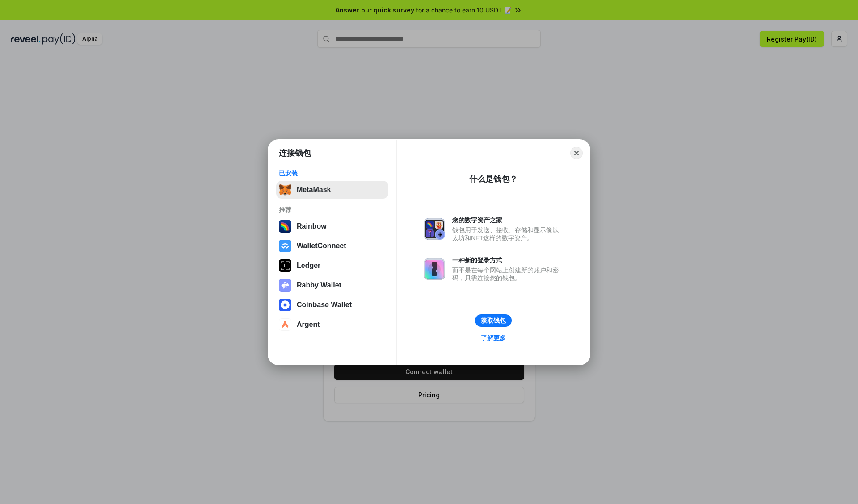 The width and height of the screenshot is (858, 504). I want to click on button: Rainbow, so click(332, 227).